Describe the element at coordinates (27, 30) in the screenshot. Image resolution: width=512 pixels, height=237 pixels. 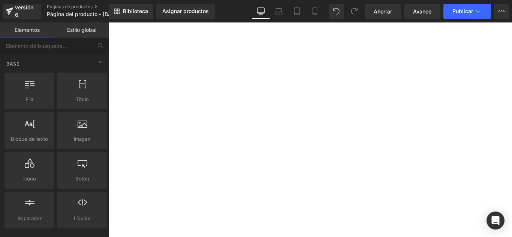
I see `font: Elementos` at that location.